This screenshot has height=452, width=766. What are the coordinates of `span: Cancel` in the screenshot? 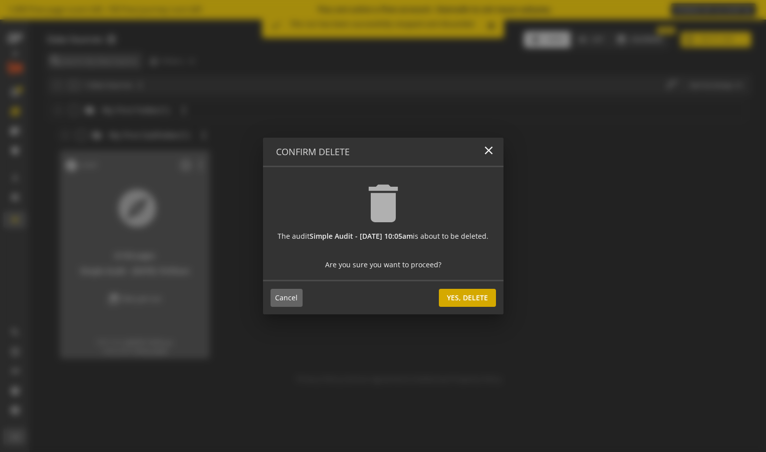 It's located at (286, 298).